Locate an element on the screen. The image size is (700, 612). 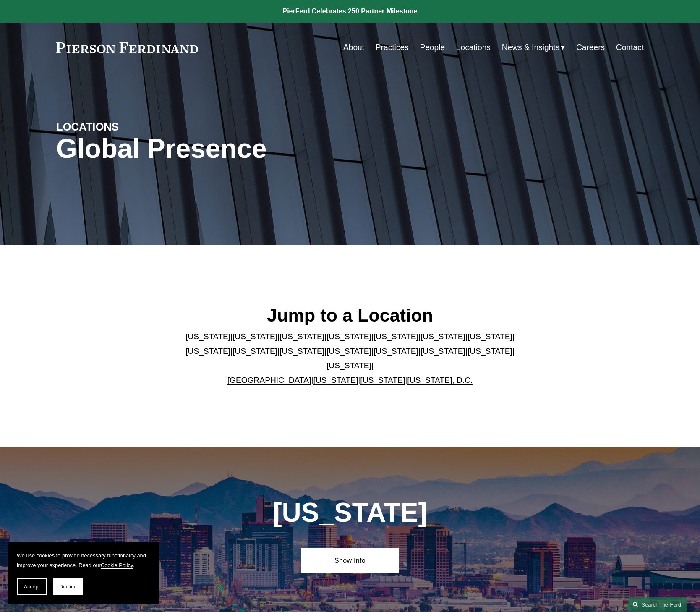
span: Decline is located at coordinates (68, 587).